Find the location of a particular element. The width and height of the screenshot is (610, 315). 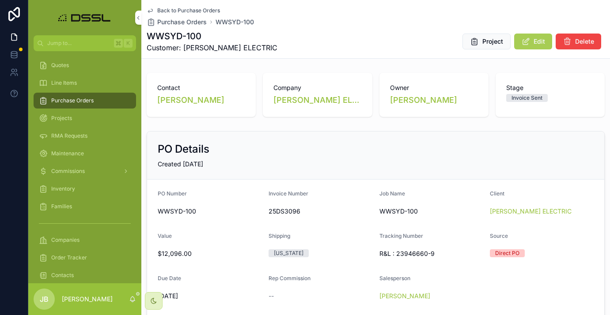

span: Order Tracker is located at coordinates (69, 258).